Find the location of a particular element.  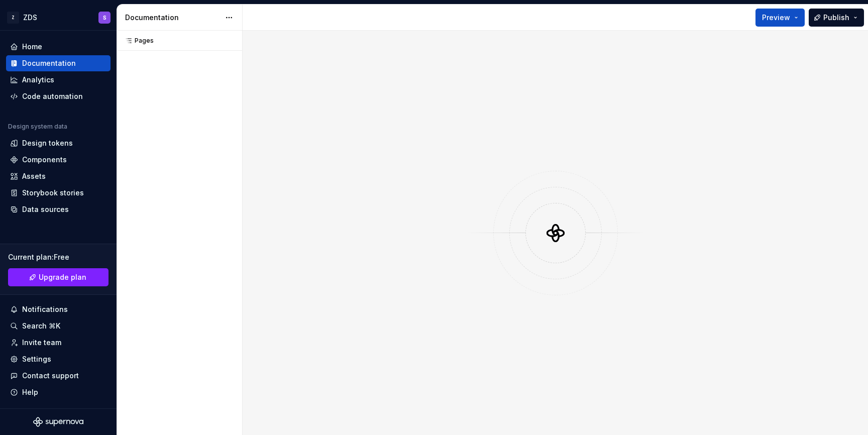

div: Current plan : Free is located at coordinates (58, 257).